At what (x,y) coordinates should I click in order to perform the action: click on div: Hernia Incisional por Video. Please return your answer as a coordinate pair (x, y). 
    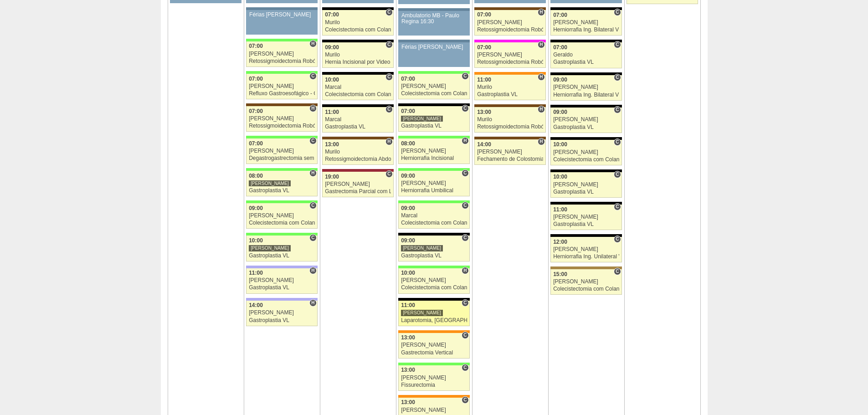
    Looking at the image, I should click on (358, 62).